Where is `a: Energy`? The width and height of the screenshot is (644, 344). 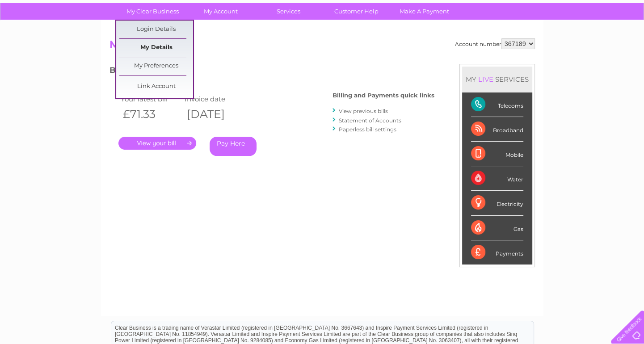
a: Energy is located at coordinates (519, 41).